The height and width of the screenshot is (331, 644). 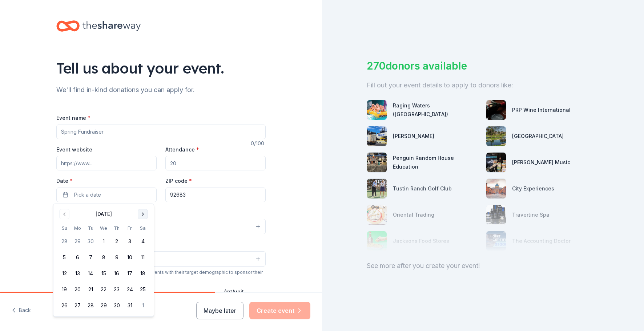 I want to click on button: 26, so click(x=64, y=305).